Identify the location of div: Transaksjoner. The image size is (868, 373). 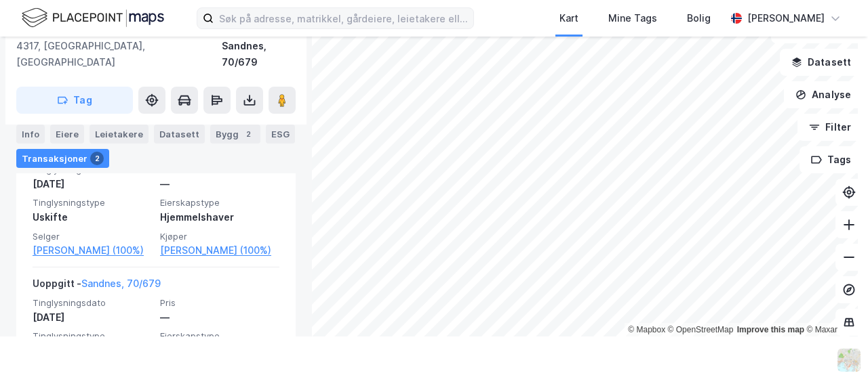
(63, 159).